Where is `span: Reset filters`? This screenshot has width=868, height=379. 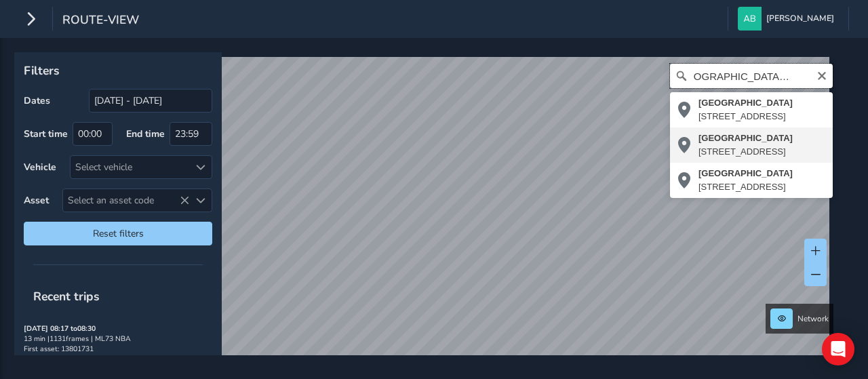 span: Reset filters is located at coordinates (118, 233).